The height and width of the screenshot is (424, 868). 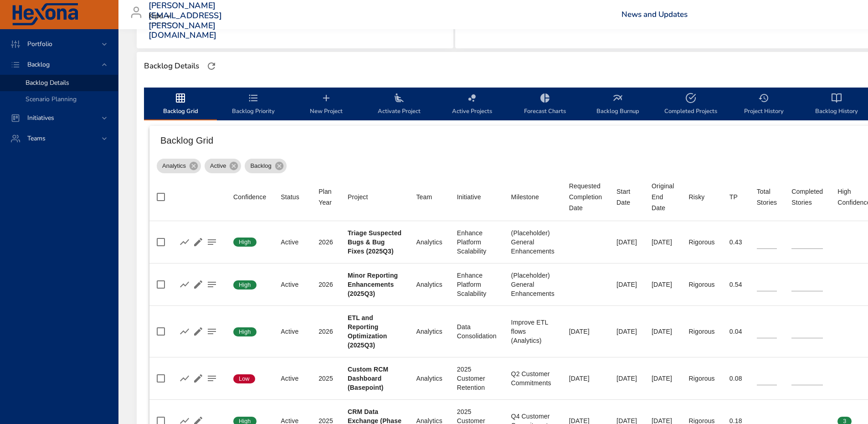 What do you see at coordinates (374, 242) in the screenshot?
I see `b: Triage Suspected Bugs & Bug Fixes (2025Q3)` at bounding box center [374, 242].